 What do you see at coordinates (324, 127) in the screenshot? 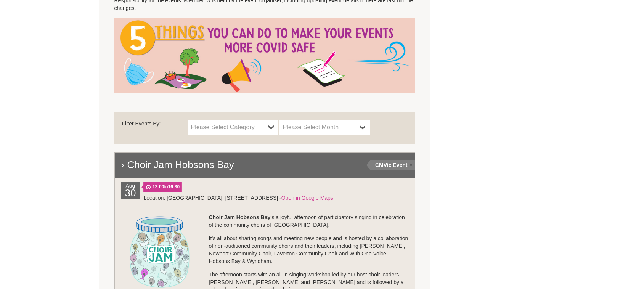
I see `a: Please Select Month` at bounding box center [324, 127].